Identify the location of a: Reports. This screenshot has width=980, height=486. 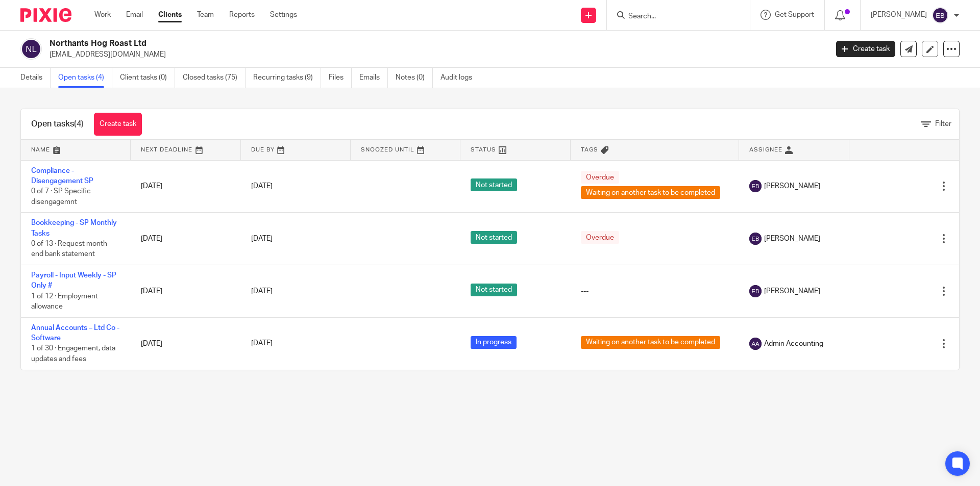
(242, 15).